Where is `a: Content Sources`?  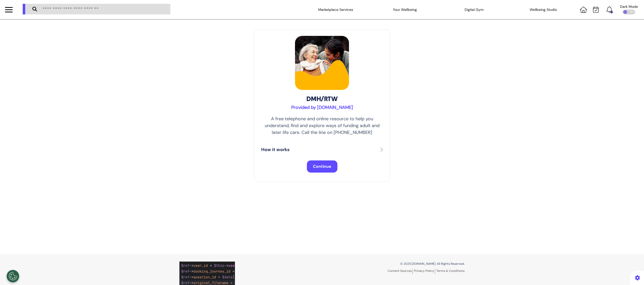 a: Content Sources is located at coordinates (400, 271).